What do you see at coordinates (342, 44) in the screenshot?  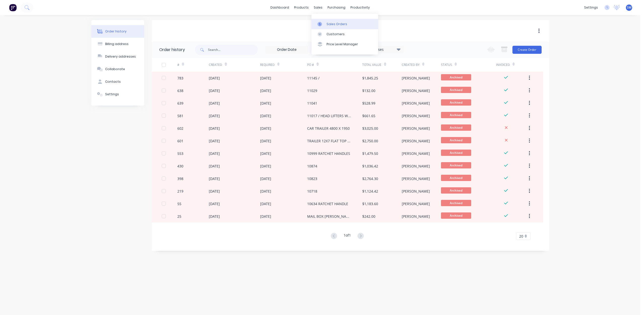 I see `div: Price Level Manager` at bounding box center [342, 44].